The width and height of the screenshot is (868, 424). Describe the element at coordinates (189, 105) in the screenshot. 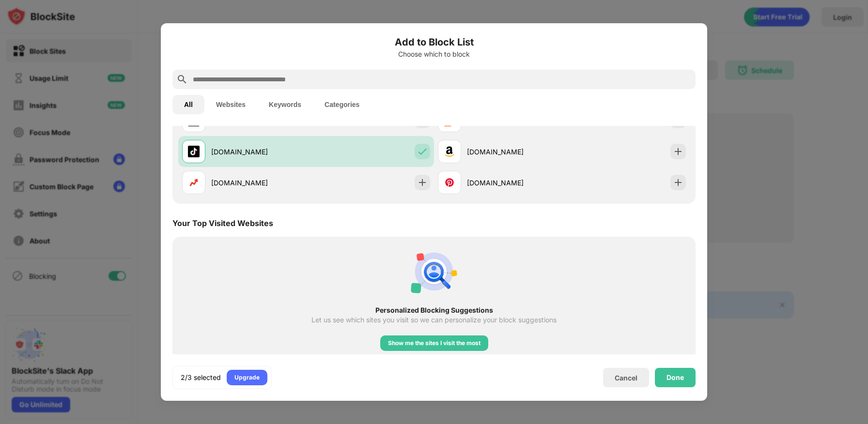

I see `button: All` at that location.